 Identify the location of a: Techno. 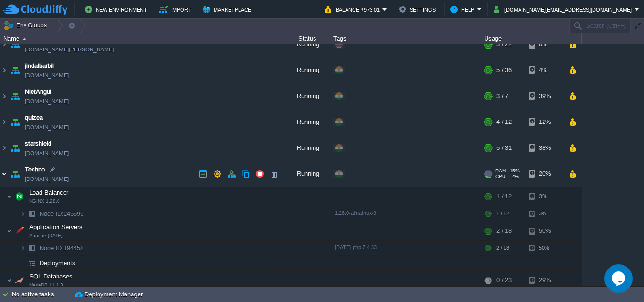
(35, 170).